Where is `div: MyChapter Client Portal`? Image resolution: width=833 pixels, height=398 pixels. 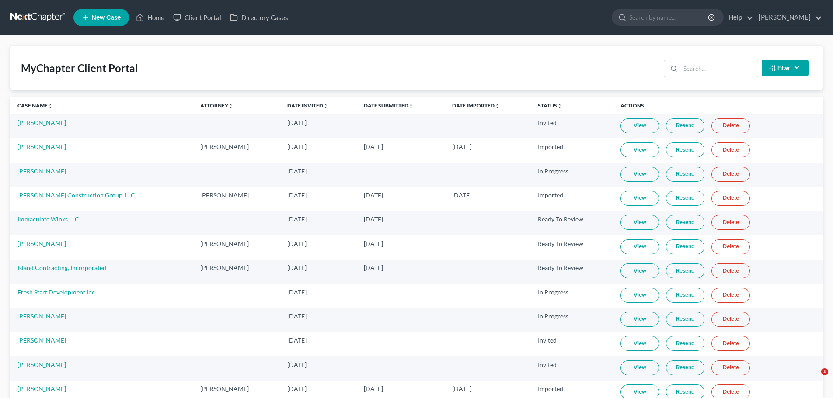 div: MyChapter Client Portal is located at coordinates (80, 68).